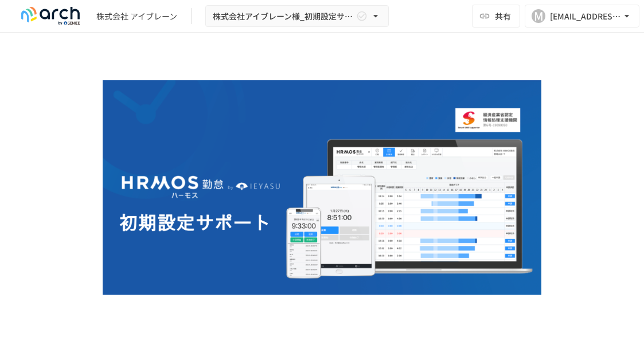 Image resolution: width=644 pixels, height=348 pixels. What do you see at coordinates (50, 16) in the screenshot?
I see `img: logo-default@2x-9cf2c760.svg` at bounding box center [50, 16].